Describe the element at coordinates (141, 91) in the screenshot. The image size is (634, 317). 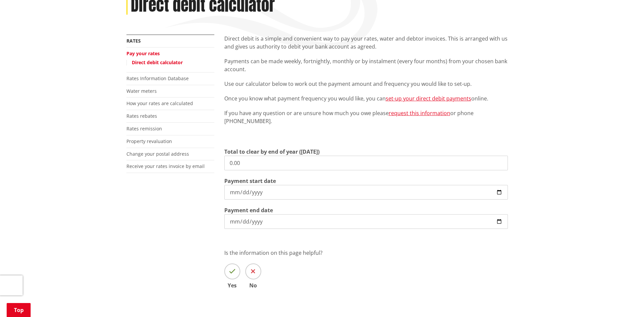
I see `a: Water meters` at that location.